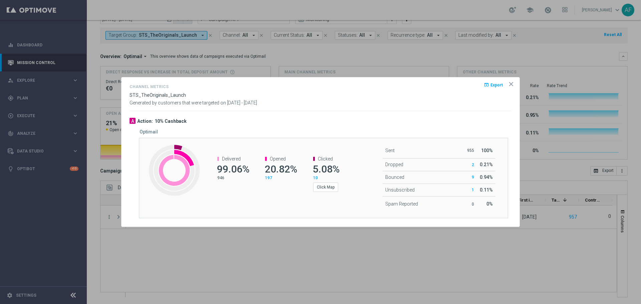  I want to click on span: 0.21%, so click(486, 165).